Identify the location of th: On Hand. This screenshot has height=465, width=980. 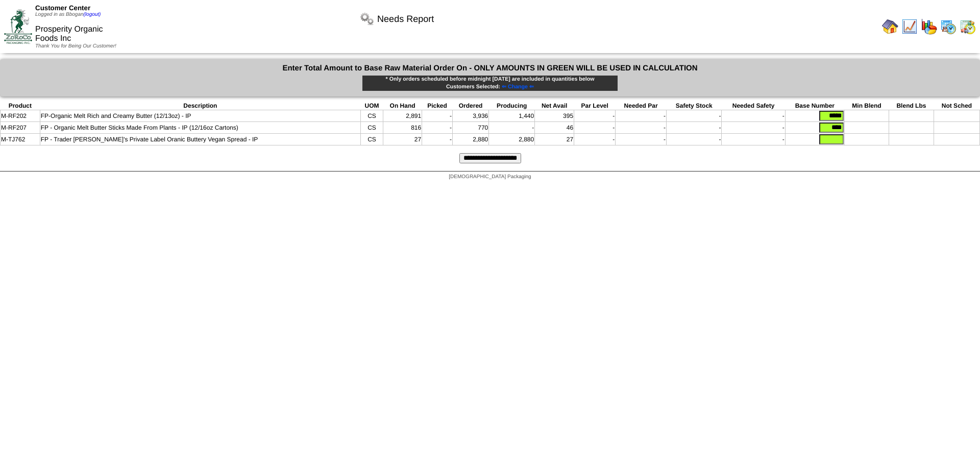
(403, 106).